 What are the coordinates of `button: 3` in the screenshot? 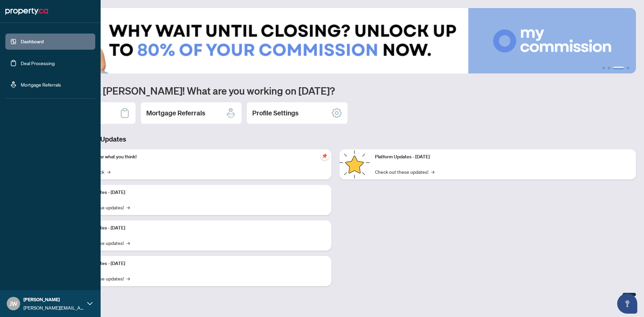 It's located at (619, 68).